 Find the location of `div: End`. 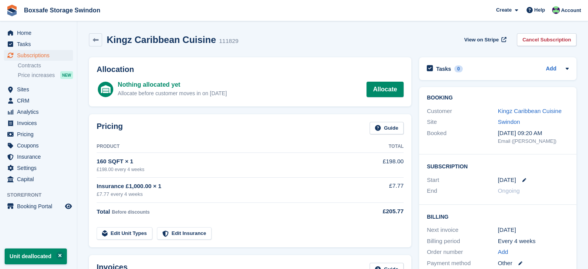

div: End is located at coordinates (463, 191).